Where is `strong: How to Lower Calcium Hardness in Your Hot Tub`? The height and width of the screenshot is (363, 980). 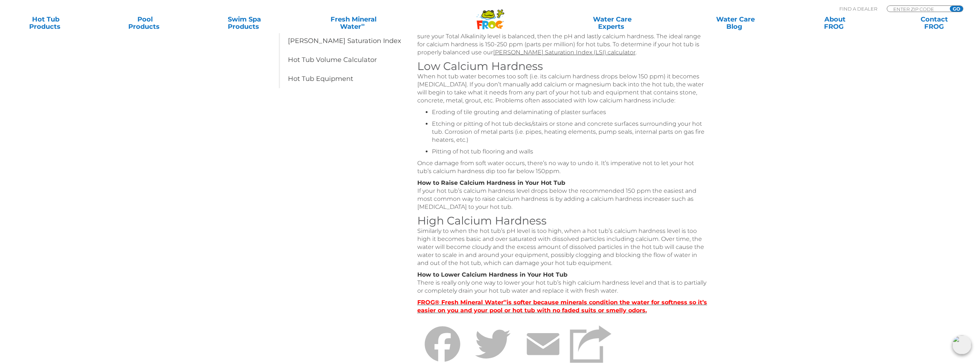
strong: How to Lower Calcium Hardness in Your Hot Tub is located at coordinates (492, 275).